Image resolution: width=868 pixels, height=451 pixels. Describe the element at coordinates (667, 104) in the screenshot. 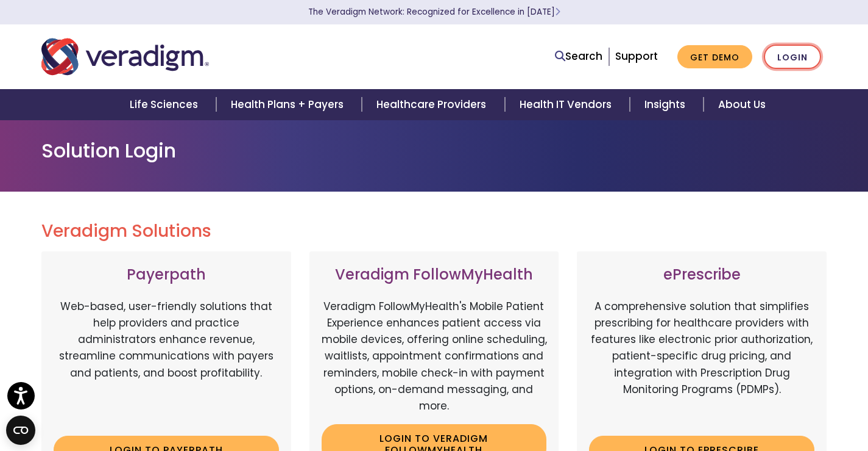

I see `a: Insights` at that location.